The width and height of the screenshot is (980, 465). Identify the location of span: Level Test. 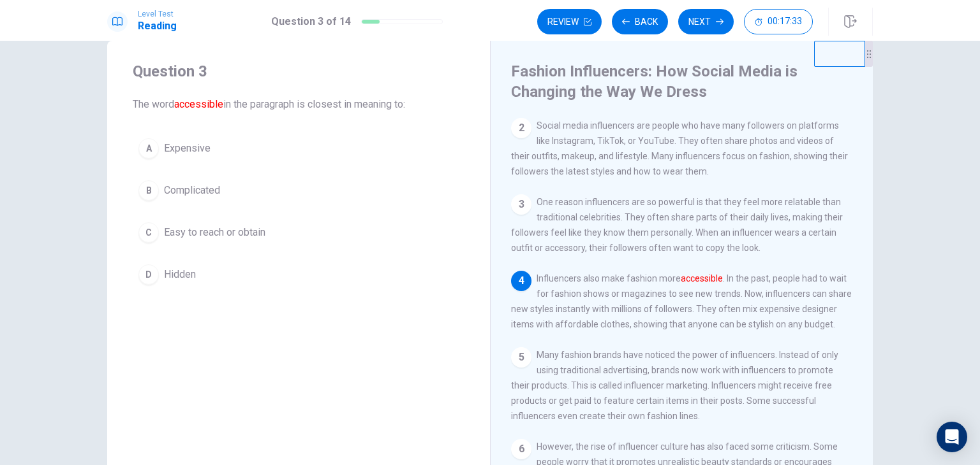
(157, 14).